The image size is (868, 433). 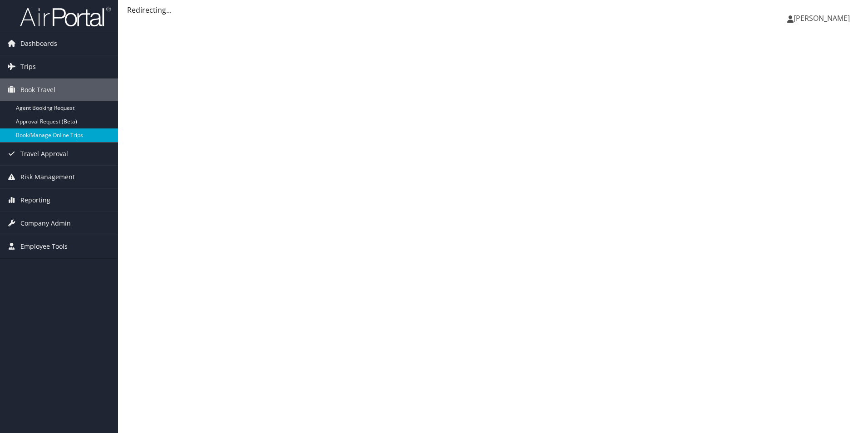 I want to click on span: Risk Management, so click(x=48, y=177).